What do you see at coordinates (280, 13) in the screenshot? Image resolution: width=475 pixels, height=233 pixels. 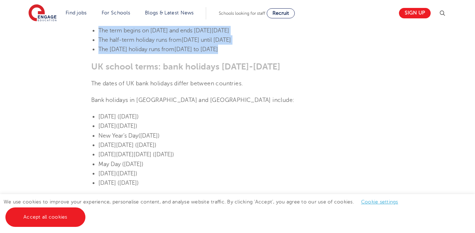 I see `a: Recruit` at bounding box center [280, 13].